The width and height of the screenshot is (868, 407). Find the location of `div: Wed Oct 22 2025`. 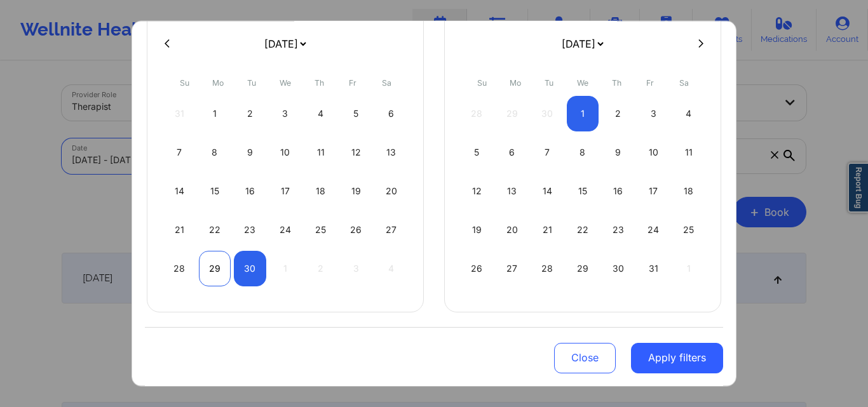

div: Wed Oct 22 2025 is located at coordinates (583, 229).